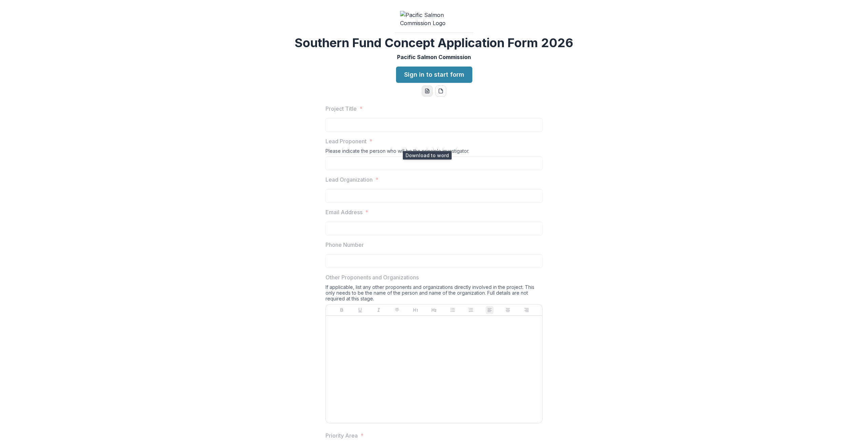 The height and width of the screenshot is (443, 868). Describe the element at coordinates (434, 19) in the screenshot. I see `img: Pacific Salmon Commission Logo` at that location.